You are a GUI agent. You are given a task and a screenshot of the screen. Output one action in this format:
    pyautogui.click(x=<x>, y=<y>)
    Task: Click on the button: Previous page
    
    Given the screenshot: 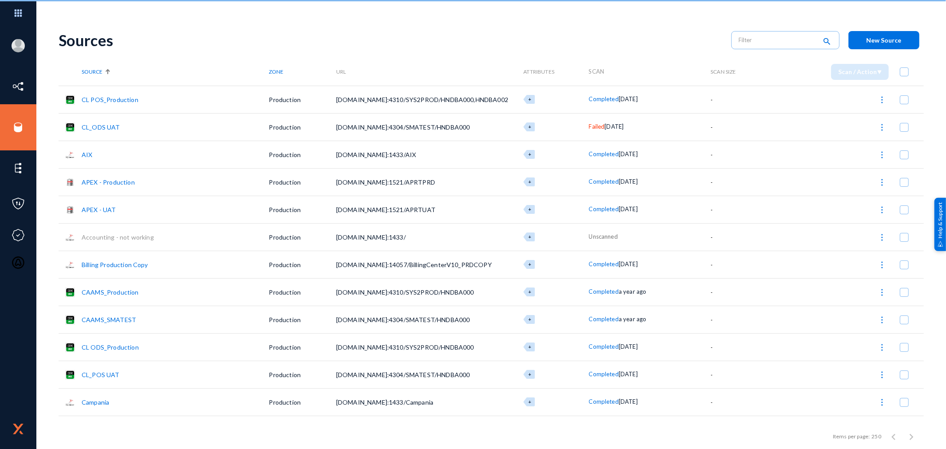 What is the action you would take?
    pyautogui.click(x=893, y=436)
    